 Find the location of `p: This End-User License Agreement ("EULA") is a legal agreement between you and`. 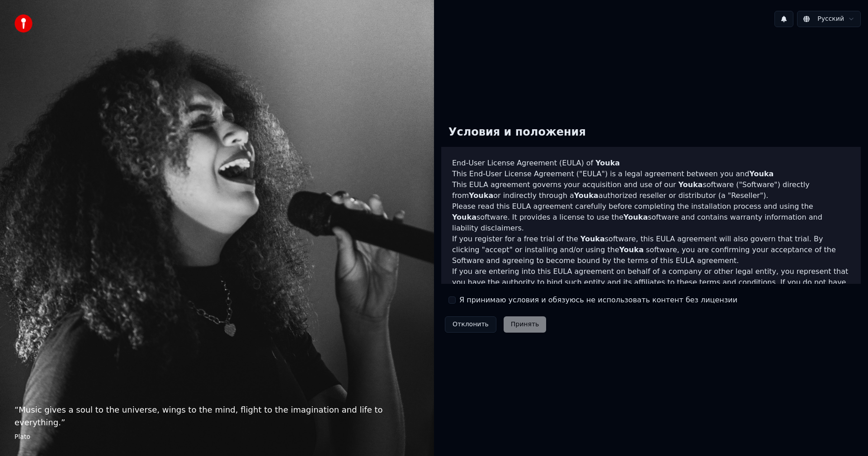

p: This End-User License Agreement ("EULA") is a legal agreement between you and is located at coordinates (651, 174).